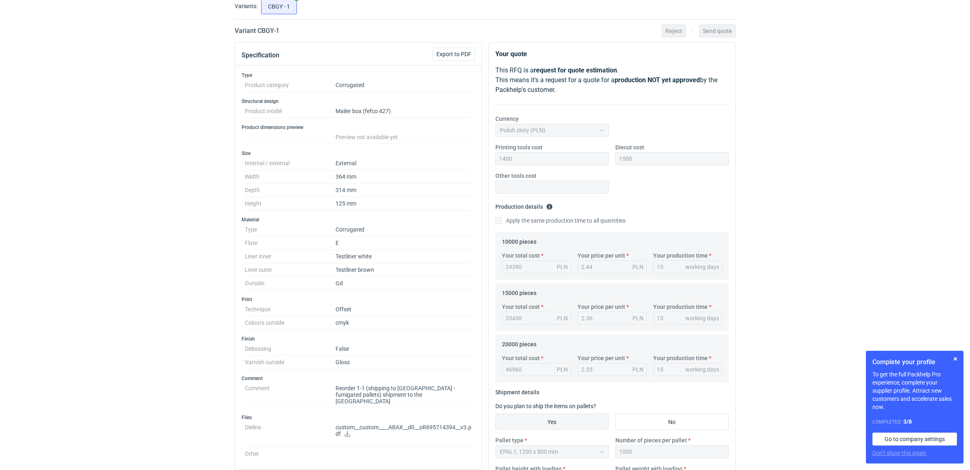 This screenshot has width=970, height=470. I want to click on span: Preview not available yet., so click(367, 137).